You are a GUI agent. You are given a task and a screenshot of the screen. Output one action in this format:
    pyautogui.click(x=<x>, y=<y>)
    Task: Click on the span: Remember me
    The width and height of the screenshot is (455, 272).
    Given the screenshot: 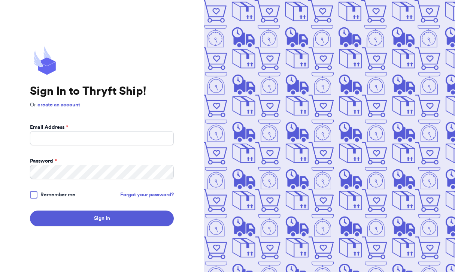 What is the action you would take?
    pyautogui.click(x=58, y=195)
    